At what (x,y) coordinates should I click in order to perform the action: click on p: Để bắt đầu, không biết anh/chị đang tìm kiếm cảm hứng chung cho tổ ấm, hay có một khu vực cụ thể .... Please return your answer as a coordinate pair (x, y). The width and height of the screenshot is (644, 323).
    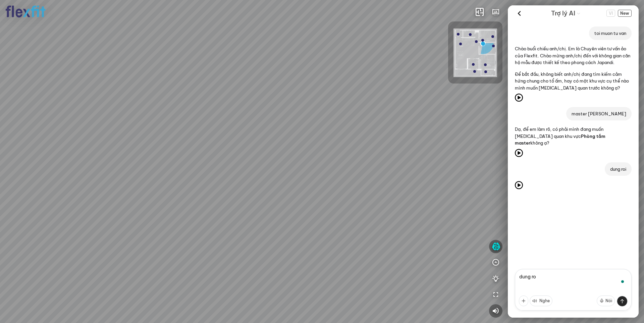
    Looking at the image, I should click on (573, 81).